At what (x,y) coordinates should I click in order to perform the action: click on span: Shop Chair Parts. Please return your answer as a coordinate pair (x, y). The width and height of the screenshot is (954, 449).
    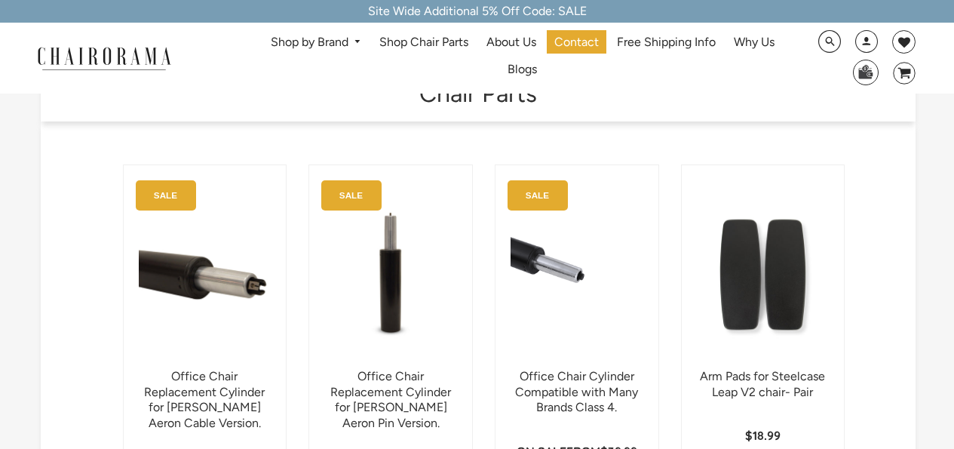
    Looking at the image, I should click on (424, 42).